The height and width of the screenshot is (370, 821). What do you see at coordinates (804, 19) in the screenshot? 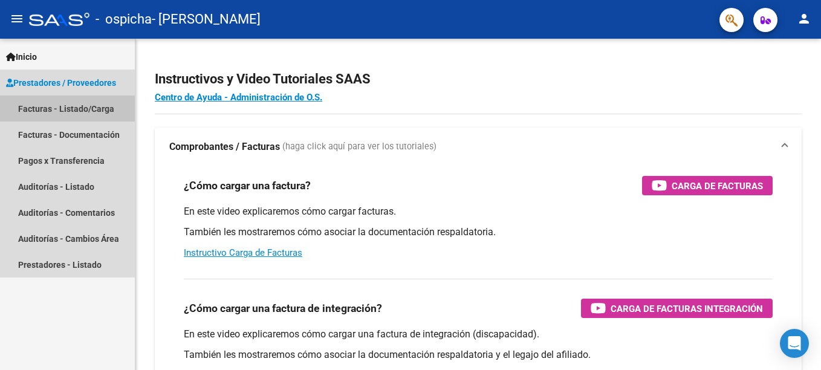
I see `mat-icon: person` at bounding box center [804, 19].